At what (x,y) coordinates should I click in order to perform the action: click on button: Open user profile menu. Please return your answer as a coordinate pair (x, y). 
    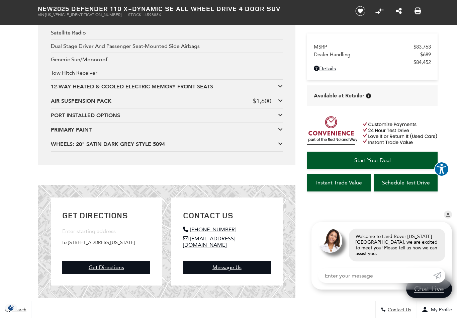
    Looking at the image, I should click on (437, 310).